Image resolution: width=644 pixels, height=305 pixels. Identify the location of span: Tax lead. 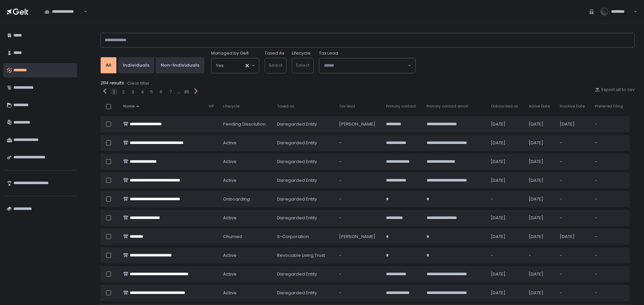
(348, 106).